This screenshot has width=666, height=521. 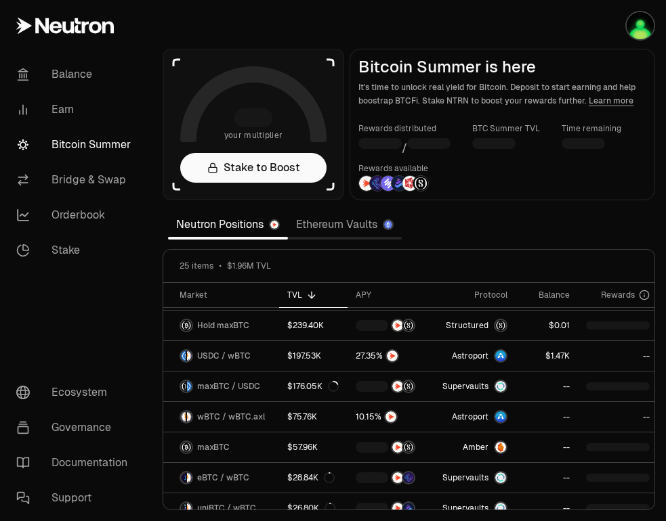 I want to click on span: Hold maxBTC, so click(x=223, y=326).